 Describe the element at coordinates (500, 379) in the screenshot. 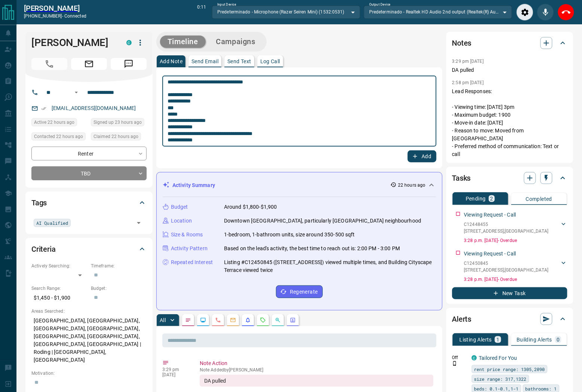

I see `span: size range: 317,1322` at that location.